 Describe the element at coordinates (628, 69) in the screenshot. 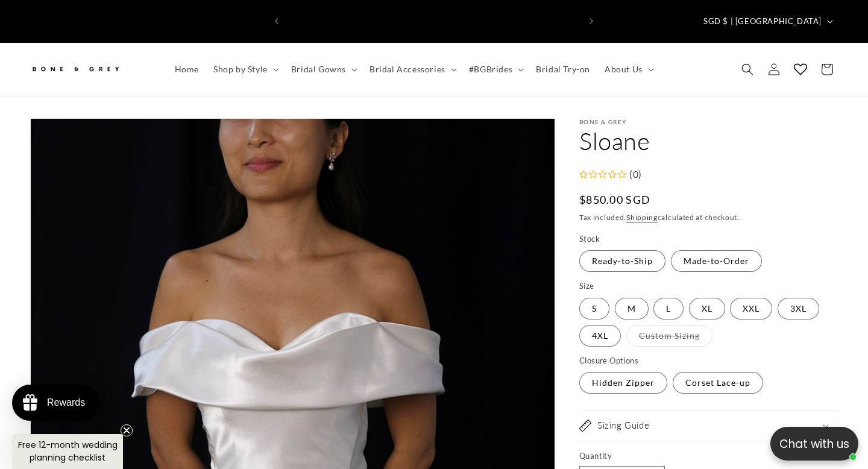

I see `summary: About Us` at that location.